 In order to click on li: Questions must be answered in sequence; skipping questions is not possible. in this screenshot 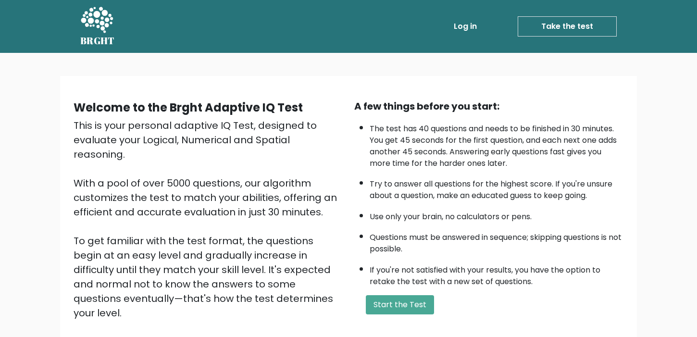, I will do `click(496, 241)`.